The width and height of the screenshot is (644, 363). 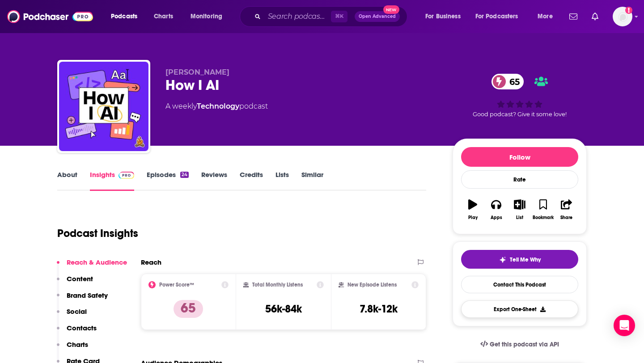 What do you see at coordinates (623, 17) in the screenshot?
I see `span: Logged in as ashleyswett` at bounding box center [623, 17].